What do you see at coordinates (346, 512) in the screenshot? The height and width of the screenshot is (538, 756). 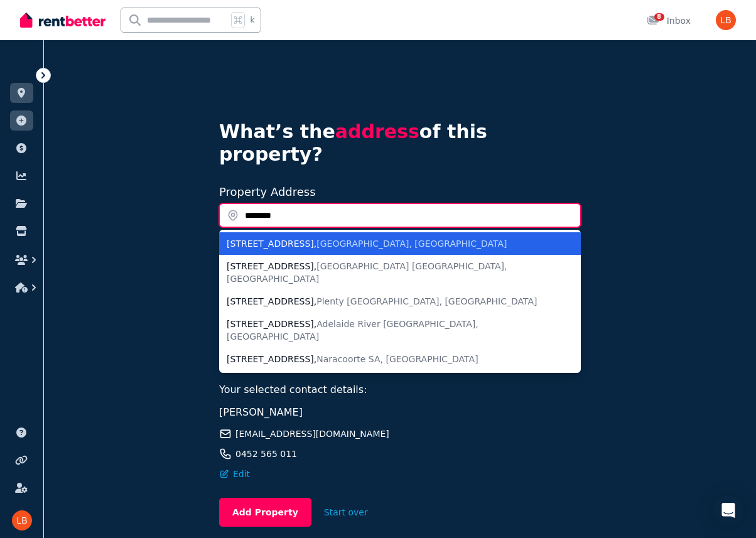 I see `button: Start over` at bounding box center [346, 512].